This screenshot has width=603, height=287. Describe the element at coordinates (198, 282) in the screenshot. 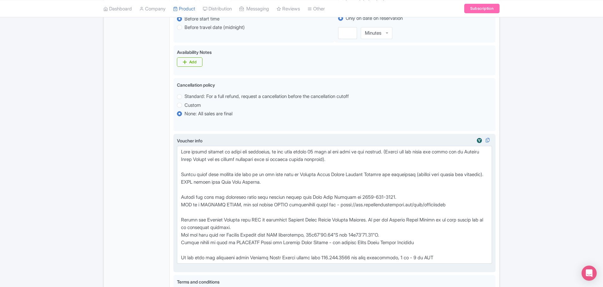

I see `span: Terms and conditions` at that location.